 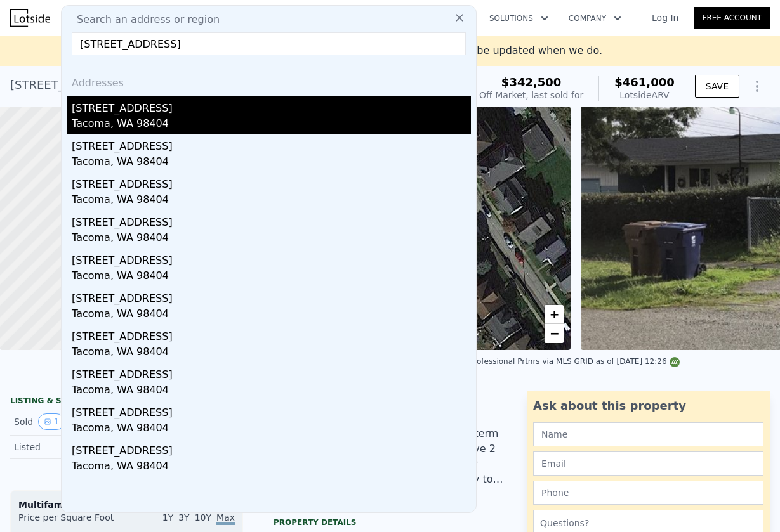 What do you see at coordinates (503, 51) in the screenshot?
I see `div: to be updated when we do.` at bounding box center [503, 51].